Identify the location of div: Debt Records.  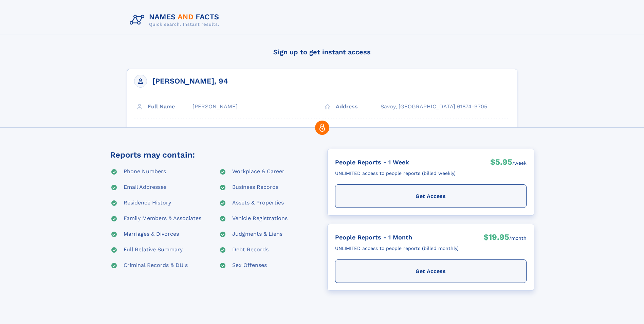
(250, 250).